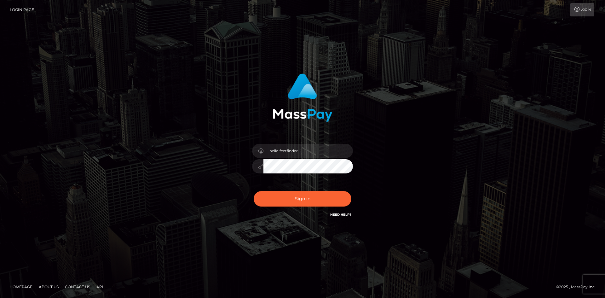 The width and height of the screenshot is (605, 298). I want to click on a: API, so click(100, 286).